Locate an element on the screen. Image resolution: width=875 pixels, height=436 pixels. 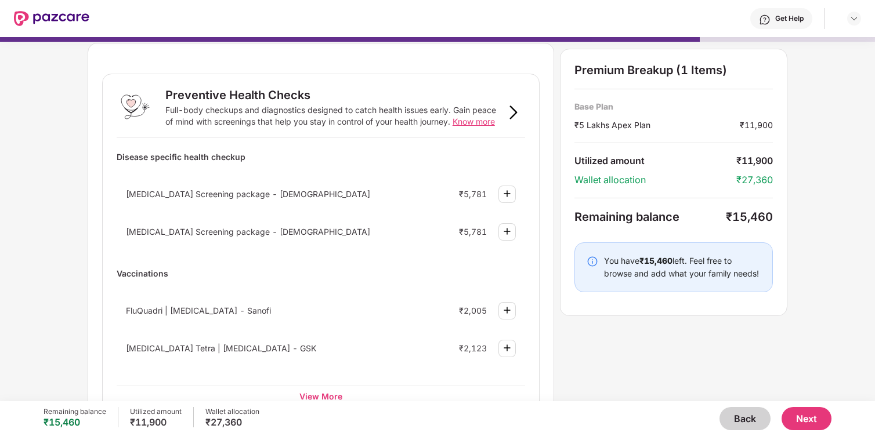
div: Vaccinations is located at coordinates (321, 273).